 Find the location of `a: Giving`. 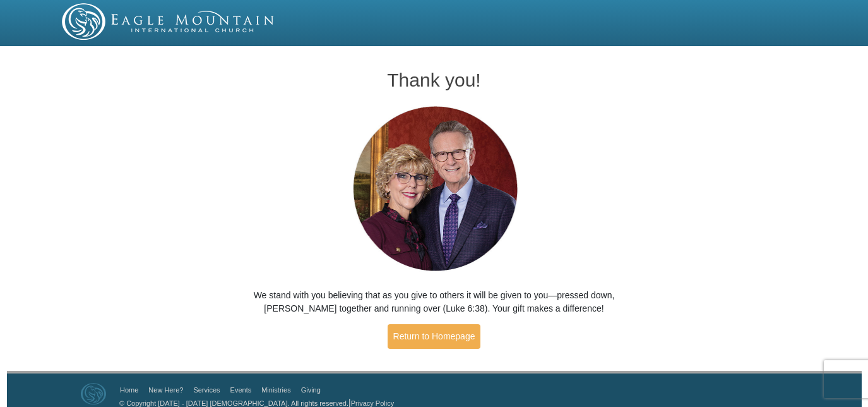

a: Giving is located at coordinates (311, 390).